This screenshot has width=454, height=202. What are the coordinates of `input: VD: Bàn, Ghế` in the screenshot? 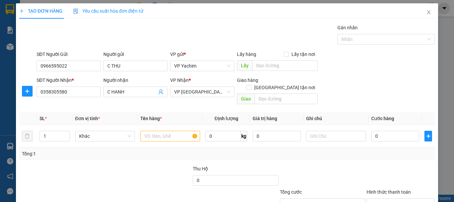 It's located at (170, 136).